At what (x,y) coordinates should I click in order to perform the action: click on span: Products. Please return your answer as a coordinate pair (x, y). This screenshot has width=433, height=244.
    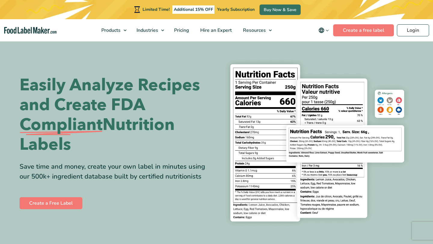
    Looking at the image, I should click on (110, 30).